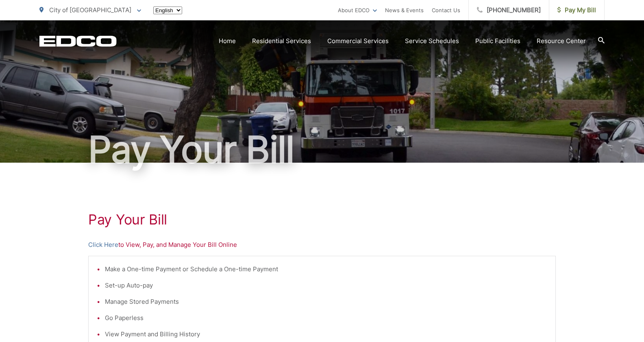 The image size is (644, 342). Describe the element at coordinates (326, 334) in the screenshot. I see `li: View Payment and Billing History` at that location.